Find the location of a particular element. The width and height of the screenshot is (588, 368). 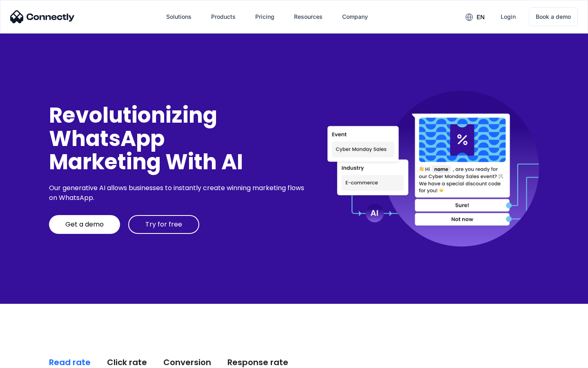

div: Resources is located at coordinates (308, 17).